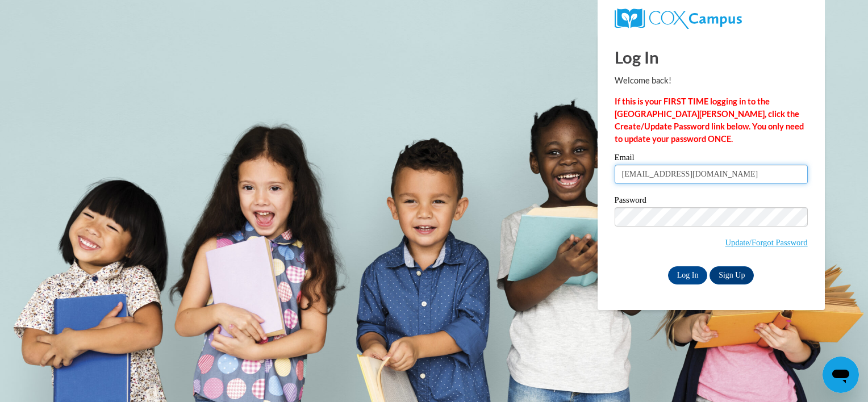 Image resolution: width=868 pixels, height=402 pixels. I want to click on a: Update/Forgot Password, so click(766, 242).